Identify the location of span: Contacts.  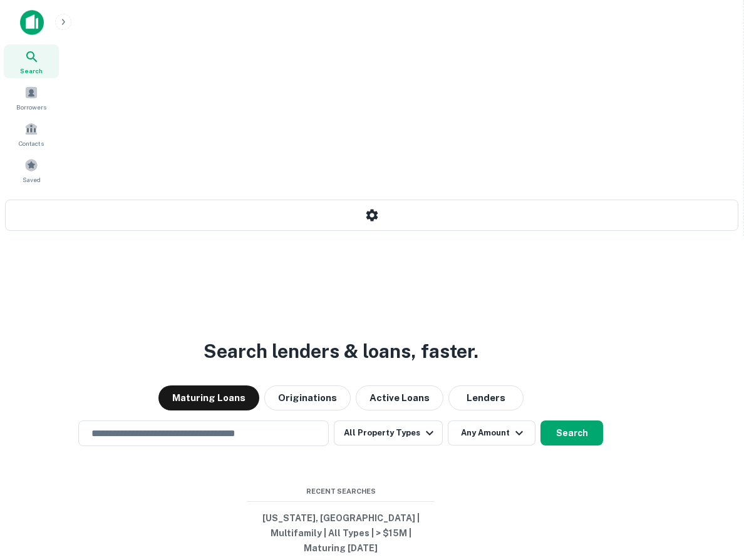
(31, 143).